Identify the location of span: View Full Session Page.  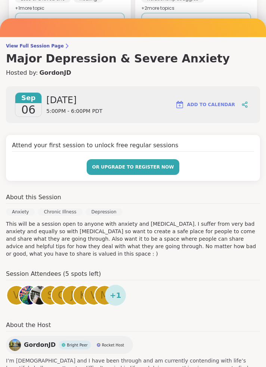
(133, 46).